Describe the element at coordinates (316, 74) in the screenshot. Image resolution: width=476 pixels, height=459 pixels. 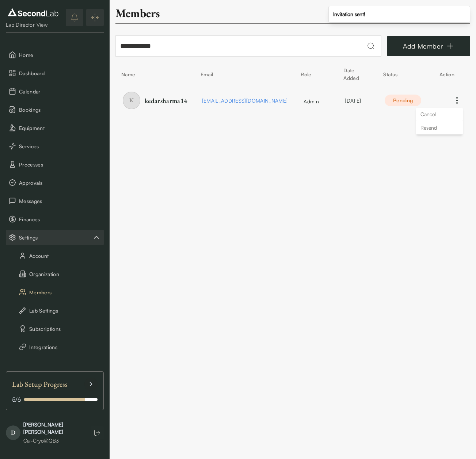
I see `th: Role` at that location.